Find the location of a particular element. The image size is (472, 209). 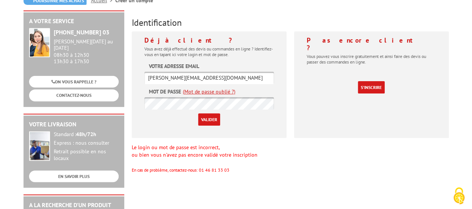

img: widget-service.jpg is located at coordinates (40, 43).